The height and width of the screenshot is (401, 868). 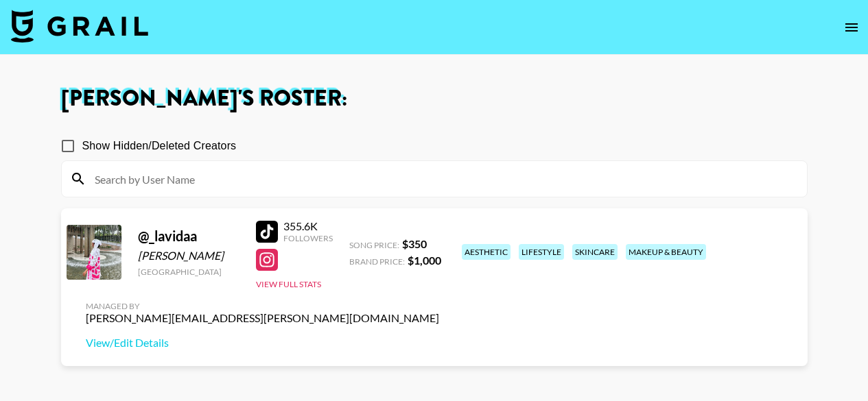 I want to click on span: Show Hidden/Deleted Creators, so click(x=159, y=146).